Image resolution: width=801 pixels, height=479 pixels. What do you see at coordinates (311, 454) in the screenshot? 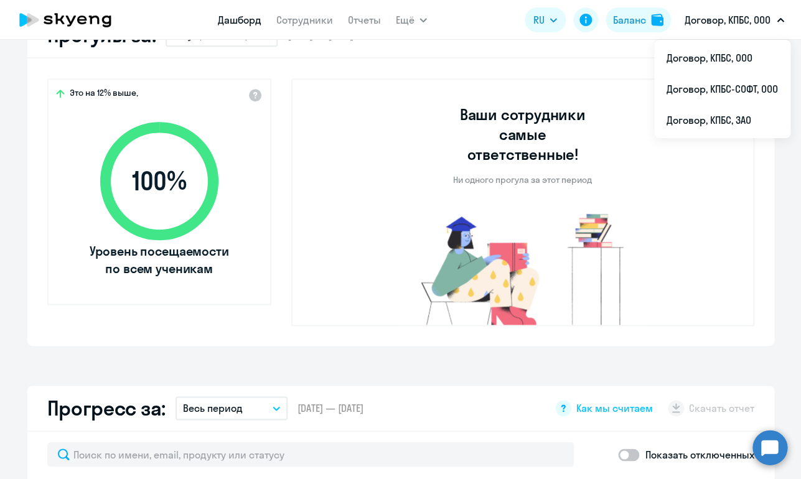
I see `input: Поиск по имени, email, продукту или статусу` at bounding box center [311, 454].